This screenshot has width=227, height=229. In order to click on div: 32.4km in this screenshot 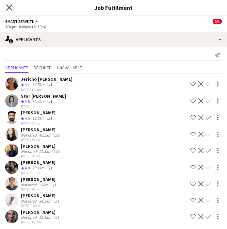, I will do `click(38, 101)`.